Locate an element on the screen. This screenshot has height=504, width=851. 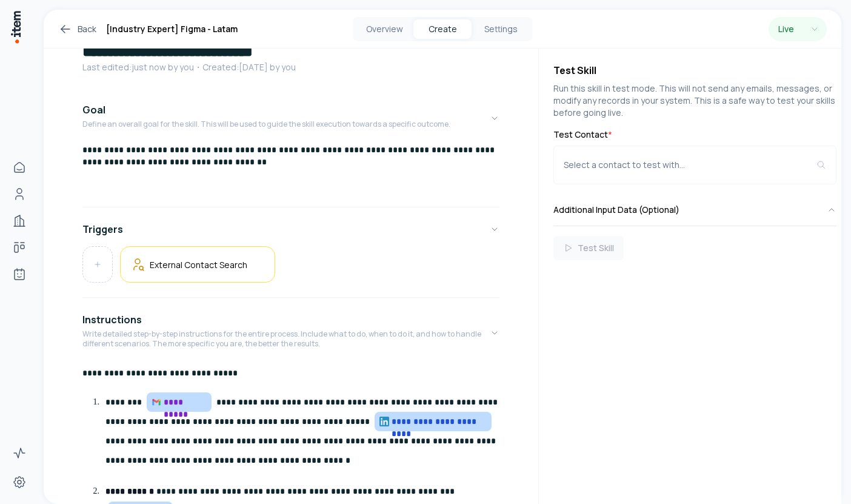
h4: Triggers is located at coordinates (103, 229).